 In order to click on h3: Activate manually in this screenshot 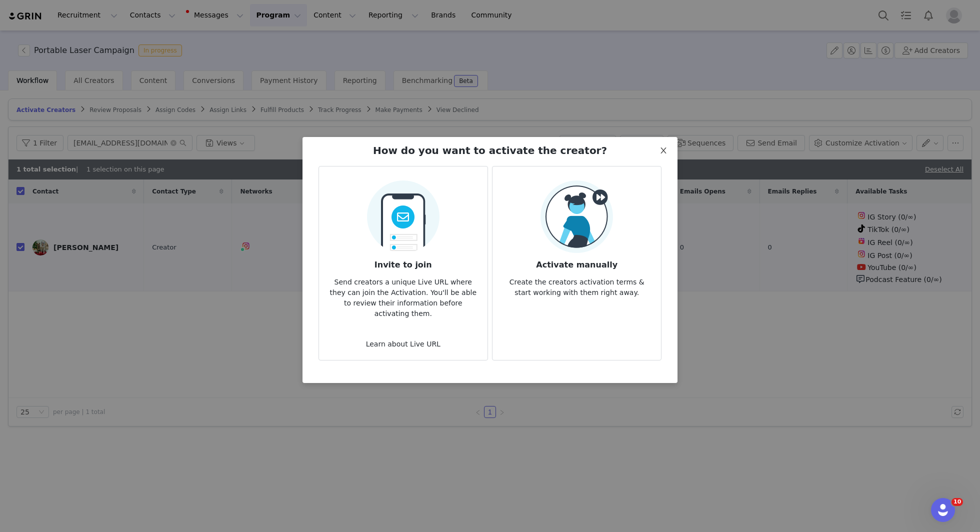, I will do `click(577, 262)`.